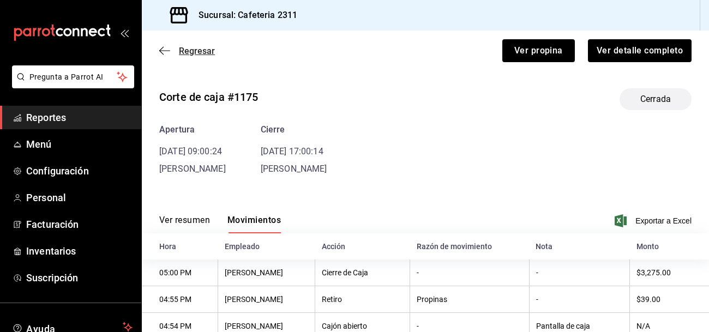 This screenshot has height=332, width=709. I want to click on button: Pregunta a Parrot AI, so click(73, 77).